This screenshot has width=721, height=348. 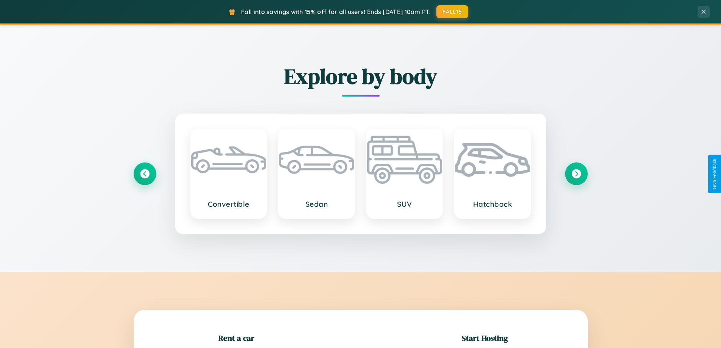 I want to click on h3: Convertible, so click(x=229, y=204).